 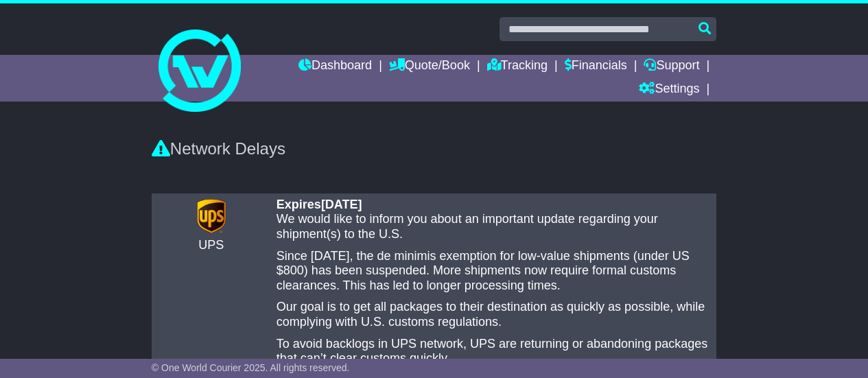 What do you see at coordinates (669, 89) in the screenshot?
I see `a: Settings` at bounding box center [669, 89].